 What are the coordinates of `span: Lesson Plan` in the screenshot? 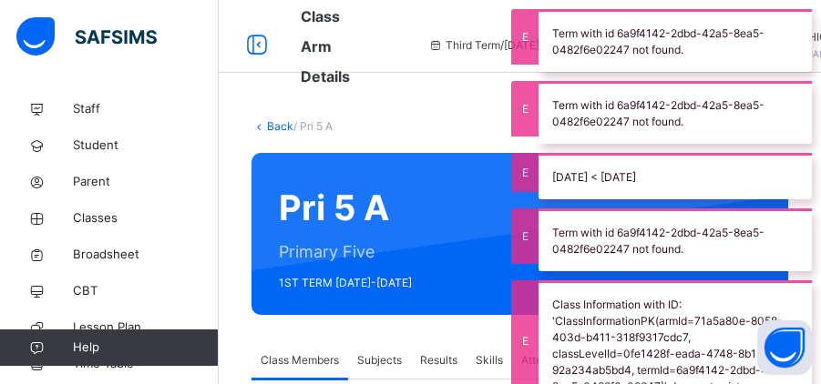 It's located at (146, 328).